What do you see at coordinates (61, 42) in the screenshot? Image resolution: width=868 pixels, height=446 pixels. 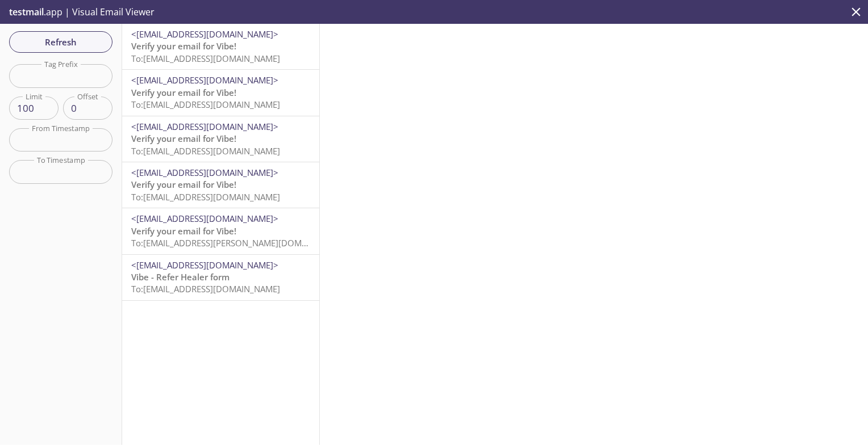 I see `span: Refresh` at bounding box center [61, 42].